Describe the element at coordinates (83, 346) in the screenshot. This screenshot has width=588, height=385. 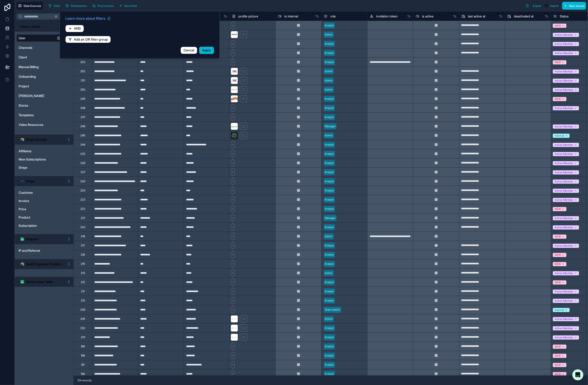
I see `div: 199` at that location.